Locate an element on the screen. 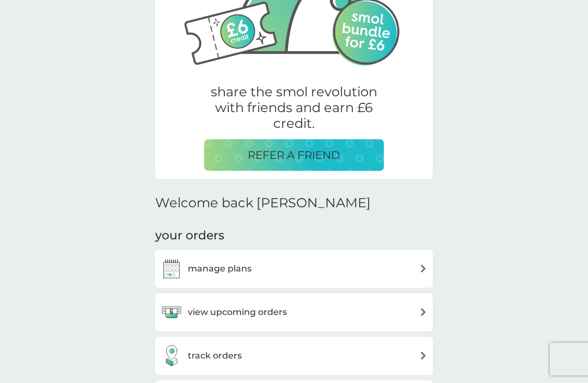  button: REFER A FRIEND is located at coordinates (294, 155).